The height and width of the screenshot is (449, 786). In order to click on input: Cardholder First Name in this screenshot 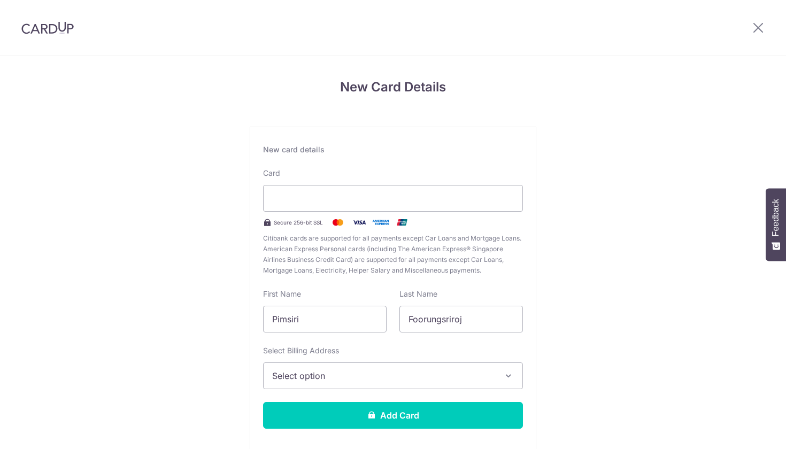, I will do `click(325, 319)`.